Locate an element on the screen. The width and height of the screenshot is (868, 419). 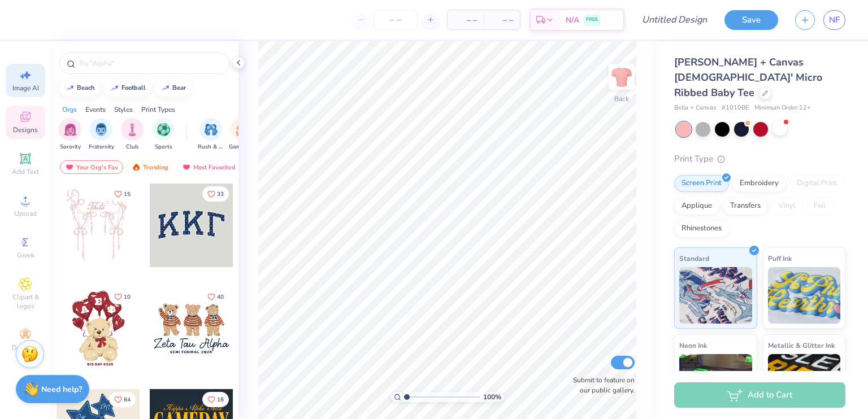
div: Rhinestones is located at coordinates (701, 229).